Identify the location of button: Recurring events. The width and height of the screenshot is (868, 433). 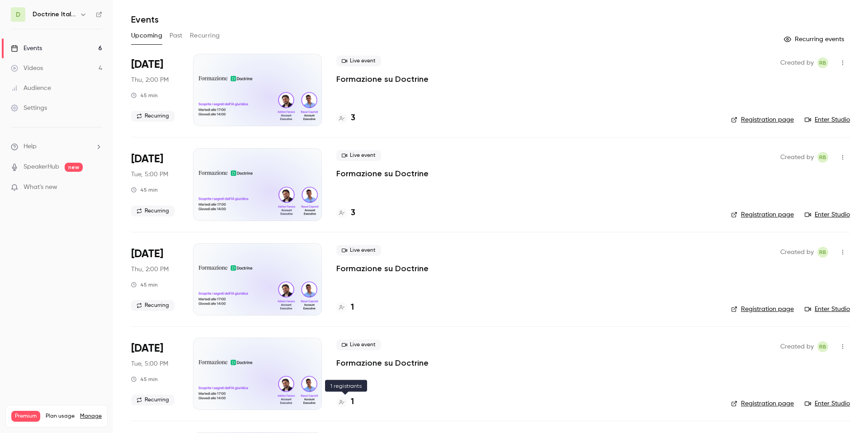
(815, 40).